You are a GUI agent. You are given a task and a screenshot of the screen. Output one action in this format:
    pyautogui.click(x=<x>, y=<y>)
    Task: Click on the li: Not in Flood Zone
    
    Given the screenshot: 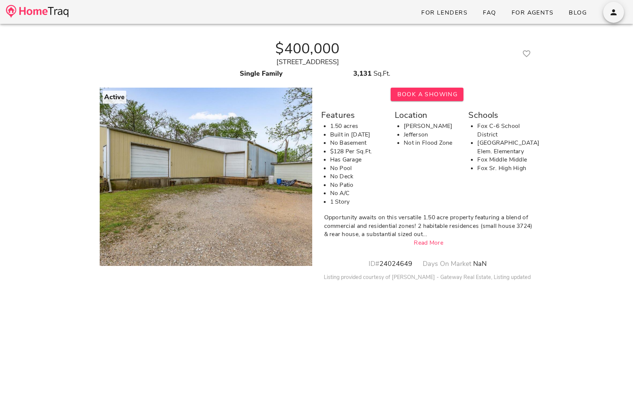 What is the action you would take?
    pyautogui.click(x=431, y=143)
    